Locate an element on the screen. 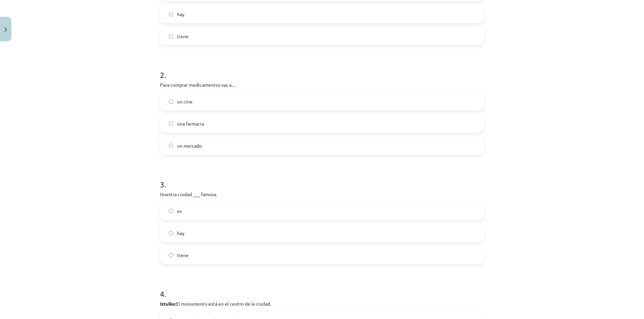  input: un mercado is located at coordinates (170, 145).